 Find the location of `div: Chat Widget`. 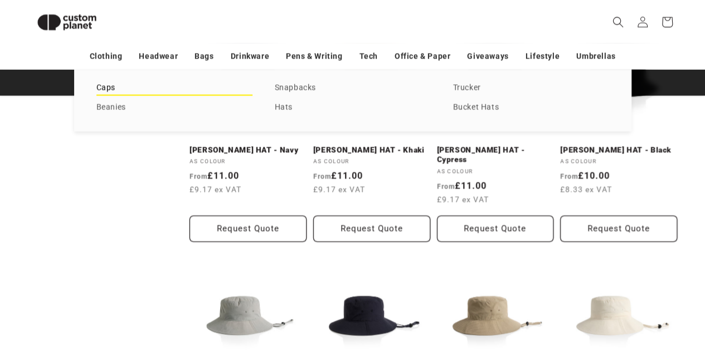

div: Chat Widget is located at coordinates (612, 292).